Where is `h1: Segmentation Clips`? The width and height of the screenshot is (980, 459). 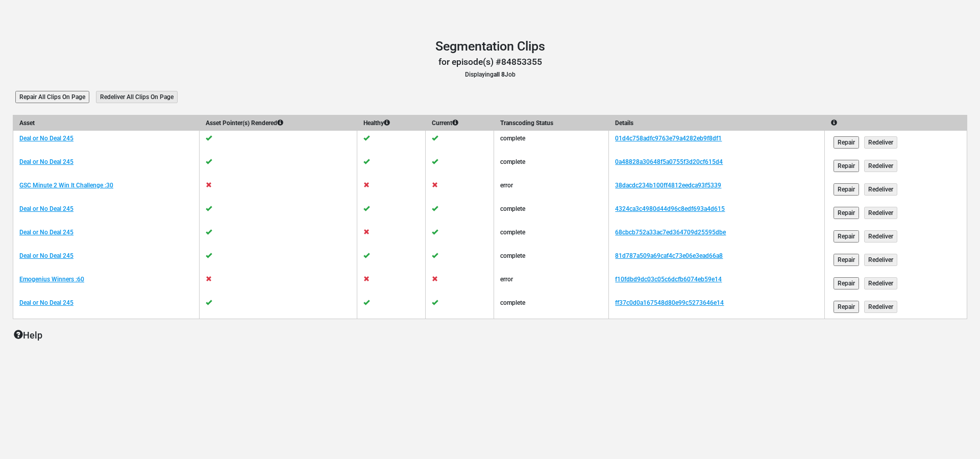
h1: Segmentation Clips is located at coordinates (490, 47).